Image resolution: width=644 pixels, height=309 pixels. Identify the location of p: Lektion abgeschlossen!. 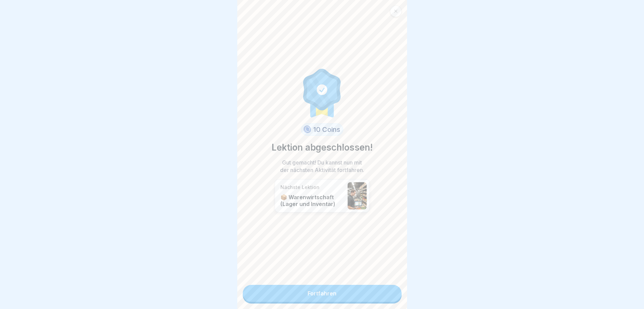
(322, 147).